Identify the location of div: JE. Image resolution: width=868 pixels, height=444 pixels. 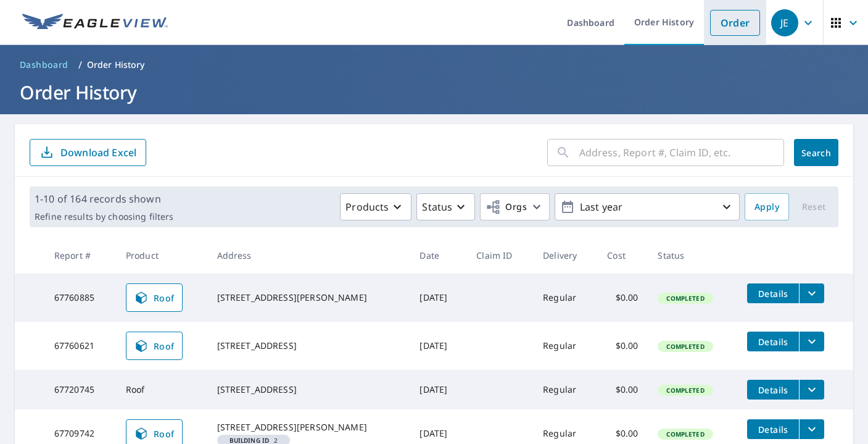
(785, 23).